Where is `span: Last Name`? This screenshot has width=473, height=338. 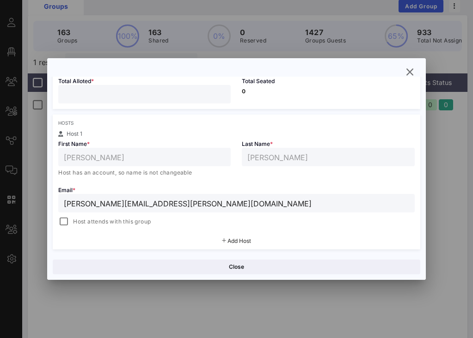
span: Last Name is located at coordinates (257, 144).